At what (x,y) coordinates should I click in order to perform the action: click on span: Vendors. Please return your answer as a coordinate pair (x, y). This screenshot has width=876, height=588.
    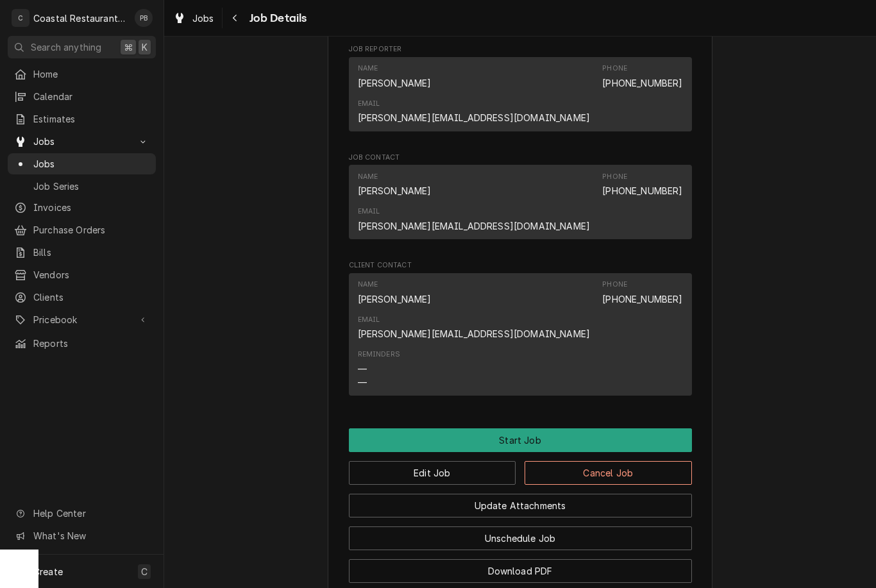
    Looking at the image, I should click on (91, 274).